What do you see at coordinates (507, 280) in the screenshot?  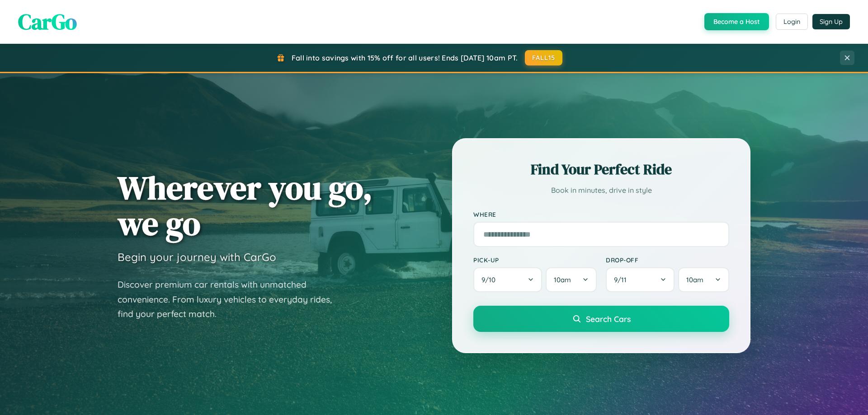 I see `button: 9/10` at bounding box center [507, 280].